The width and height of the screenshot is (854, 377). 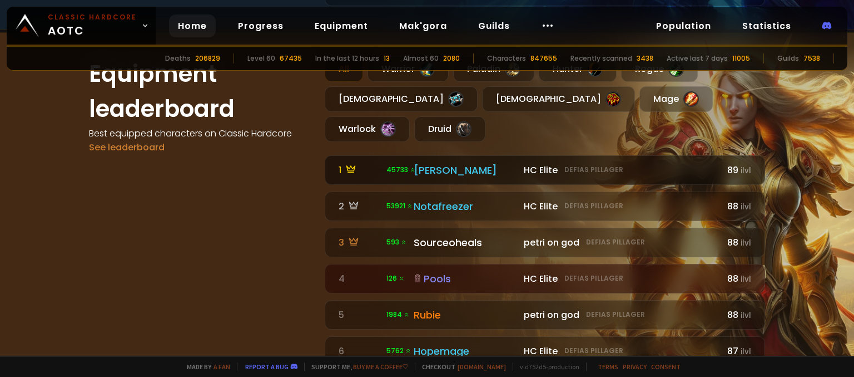 I want to click on a: Home, so click(x=192, y=26).